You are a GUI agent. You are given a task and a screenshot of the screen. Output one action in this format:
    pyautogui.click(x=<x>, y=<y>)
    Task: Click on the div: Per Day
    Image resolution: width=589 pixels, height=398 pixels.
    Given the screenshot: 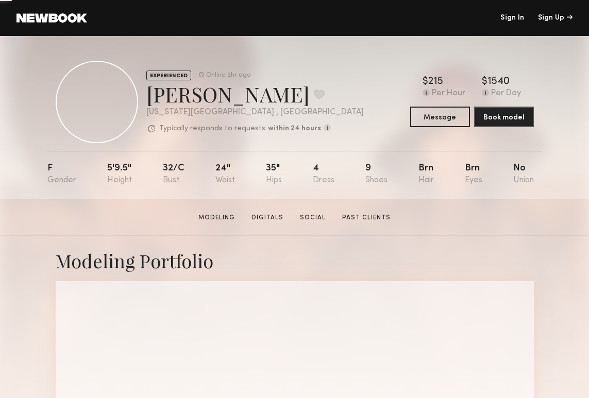 What is the action you would take?
    pyautogui.click(x=506, y=94)
    